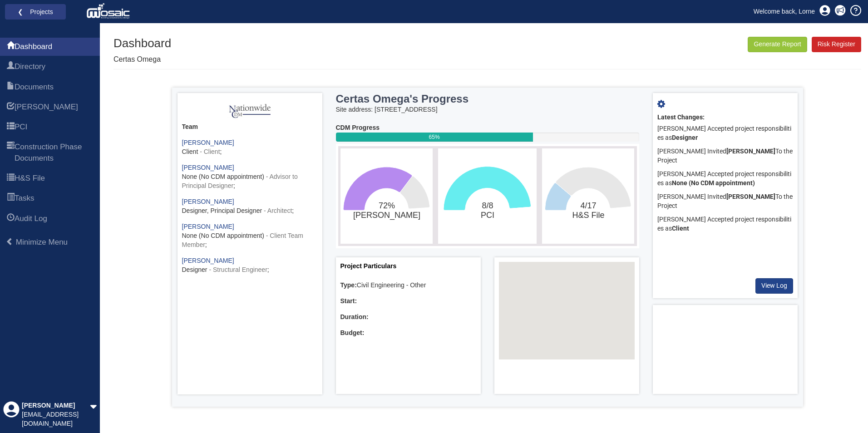 The height and width of the screenshot is (433, 868). Describe the element at coordinates (777, 44) in the screenshot. I see `button: Generate Report` at that location.